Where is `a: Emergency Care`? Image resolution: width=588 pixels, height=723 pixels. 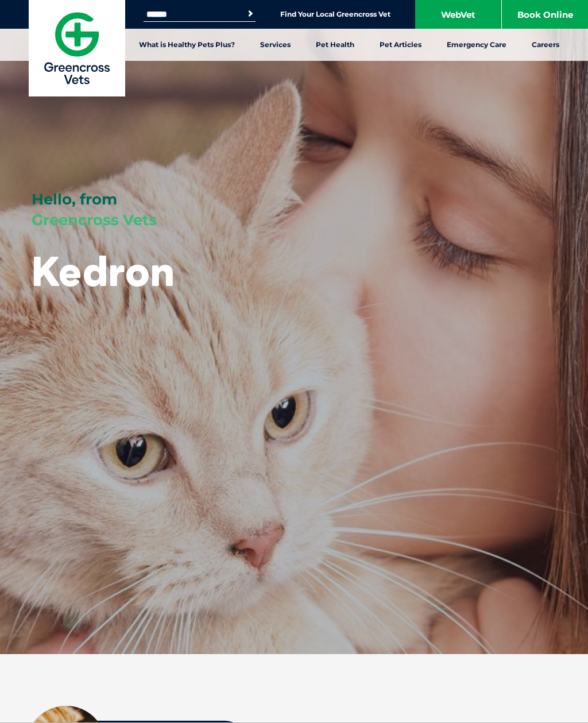
a: Emergency Care is located at coordinates (477, 45).